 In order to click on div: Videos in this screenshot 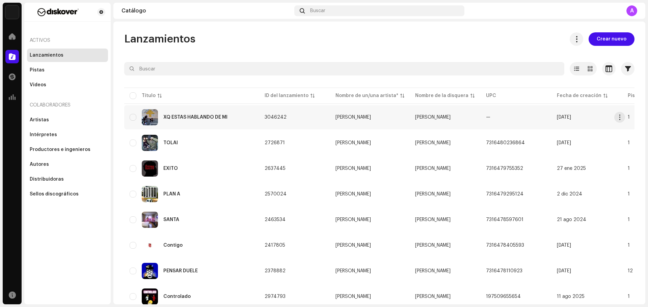, I will do `click(38, 85)`.